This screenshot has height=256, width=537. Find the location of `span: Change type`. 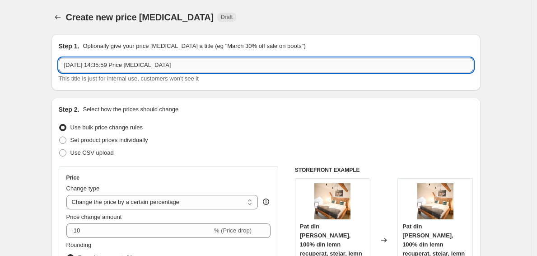

span: Change type is located at coordinates (83, 188).